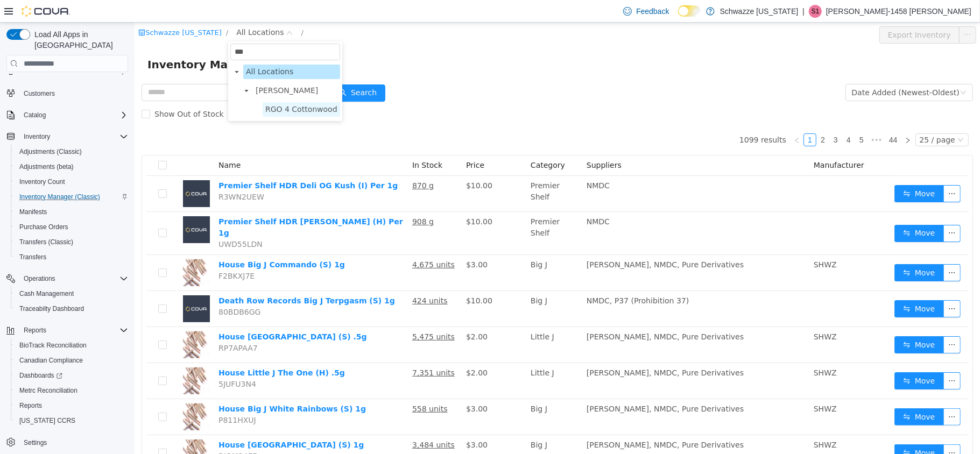 The height and width of the screenshot is (454, 980). Describe the element at coordinates (162, 68) in the screenshot. I see `span: R. Greenleaf` at that location.